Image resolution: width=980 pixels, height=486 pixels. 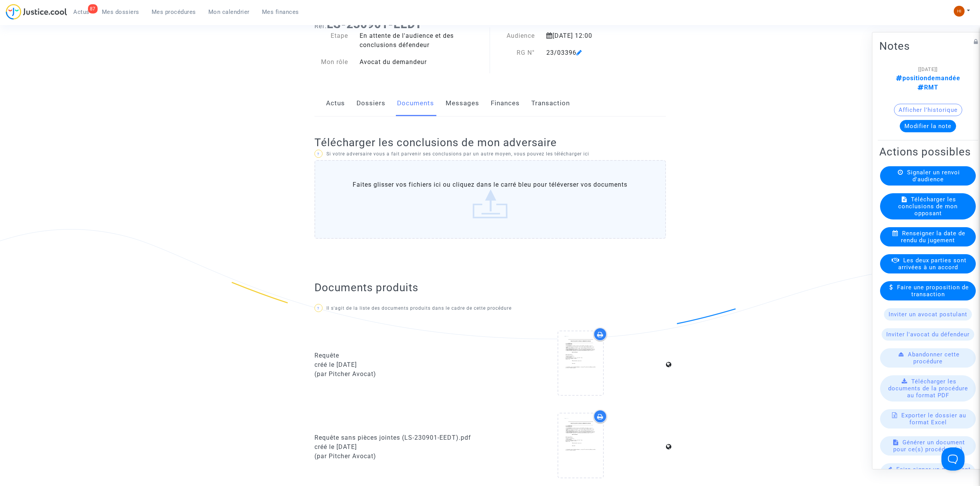 What do you see at coordinates (415, 103) in the screenshot?
I see `a: Documents` at bounding box center [415, 103].